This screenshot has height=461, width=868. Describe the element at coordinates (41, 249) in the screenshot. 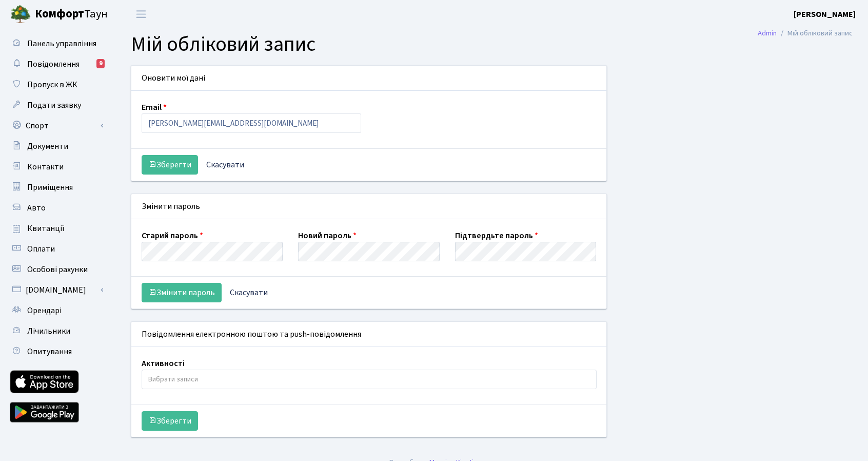

I see `span: Оплати` at that location.